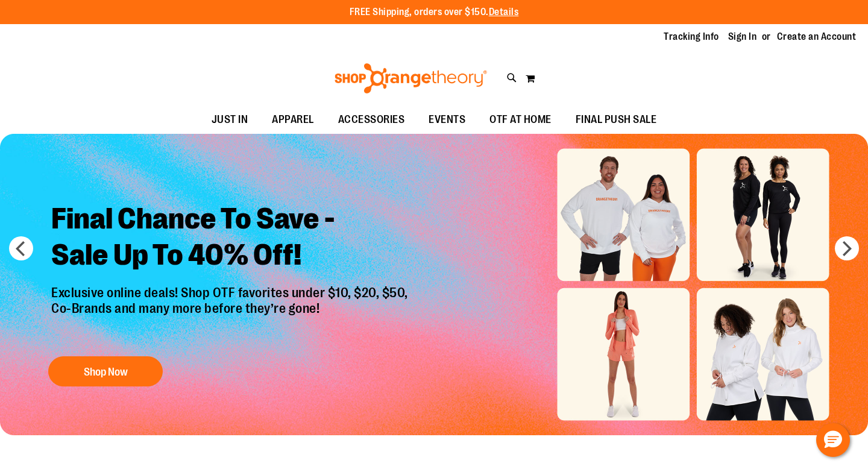 The image size is (868, 472). I want to click on button: Shop Now, so click(106, 372).